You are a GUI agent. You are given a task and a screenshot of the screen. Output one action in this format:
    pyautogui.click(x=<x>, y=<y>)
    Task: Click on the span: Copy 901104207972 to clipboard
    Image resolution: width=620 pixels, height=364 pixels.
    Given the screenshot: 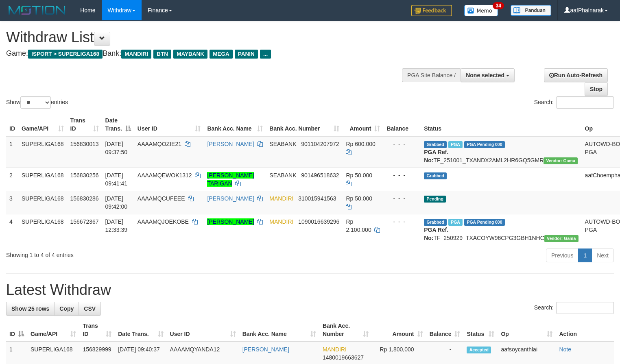 What is the action you would take?
    pyautogui.click(x=320, y=144)
    